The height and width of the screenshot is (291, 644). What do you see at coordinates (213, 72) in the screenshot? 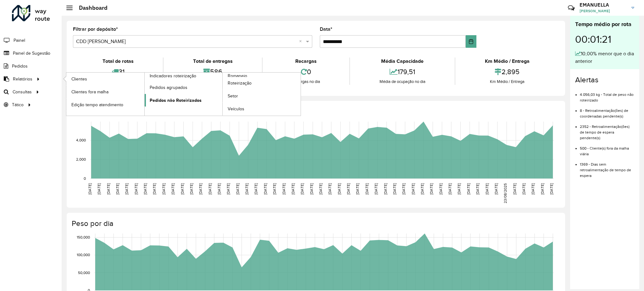
I see `div: 586` at bounding box center [213, 72].